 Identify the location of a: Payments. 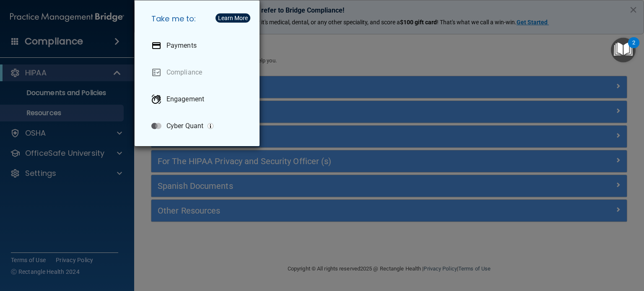
(198, 46).